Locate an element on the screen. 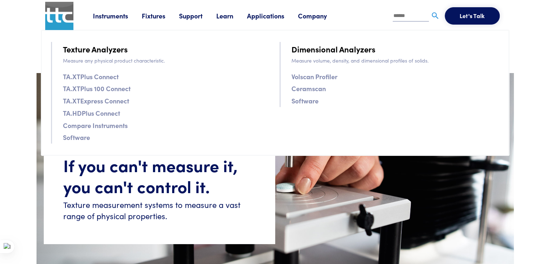 This screenshot has width=550, height=264. a: Compare Instruments is located at coordinates (95, 125).